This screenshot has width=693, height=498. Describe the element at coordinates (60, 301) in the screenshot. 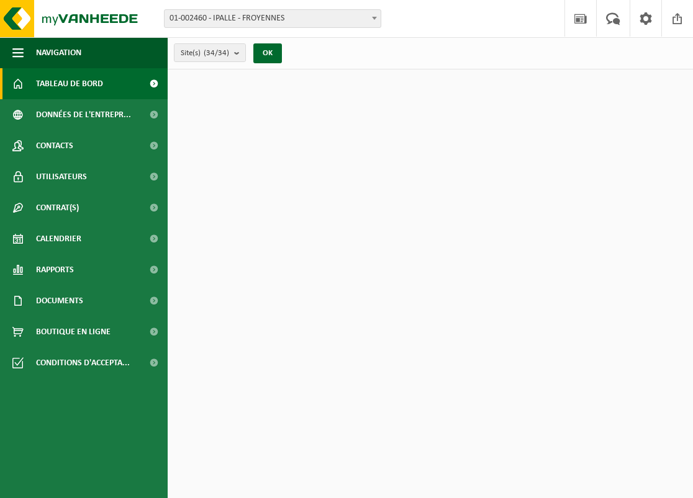

I see `span: Documents` at that location.